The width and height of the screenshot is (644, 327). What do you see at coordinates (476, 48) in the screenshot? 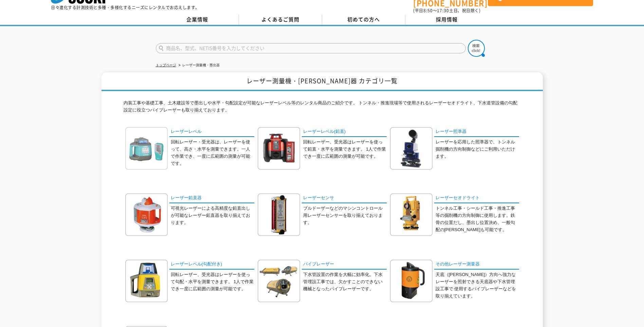
I see `img: btn_search.png` at bounding box center [476, 48].